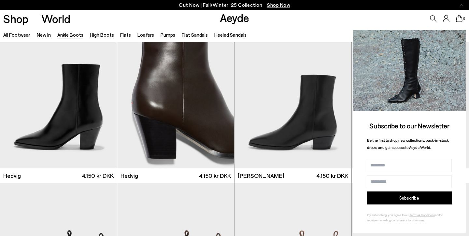  Describe the element at coordinates (408, 144) in the screenshot. I see `span: Be the first to shop new collections, back-in-stock drops, and gain access to Aeyde World.` at that location.